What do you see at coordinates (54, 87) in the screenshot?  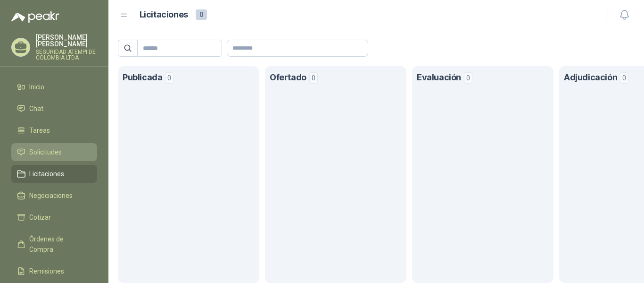 I see `a: Inicio` at bounding box center [54, 87].